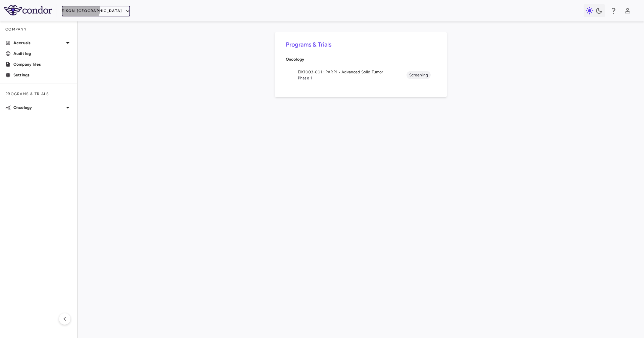  What do you see at coordinates (28, 10) in the screenshot?
I see `img: logo-full-SnFGN8VE.png` at bounding box center [28, 10].